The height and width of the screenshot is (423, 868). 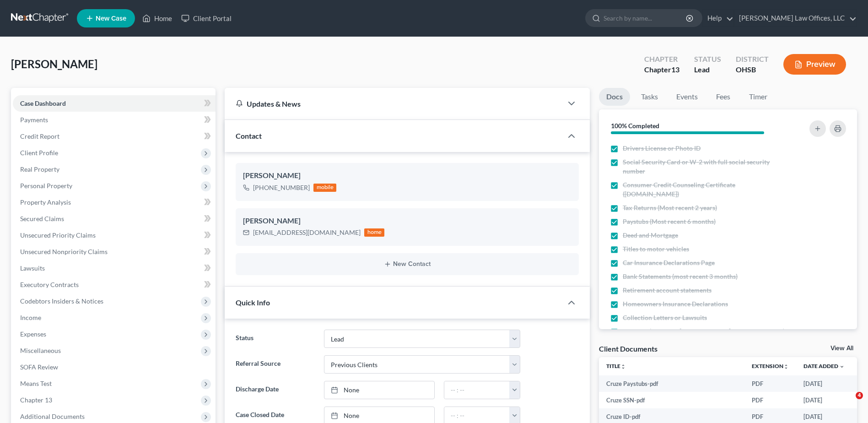 I want to click on span: Codebtors Insiders & Notices, so click(x=62, y=301).